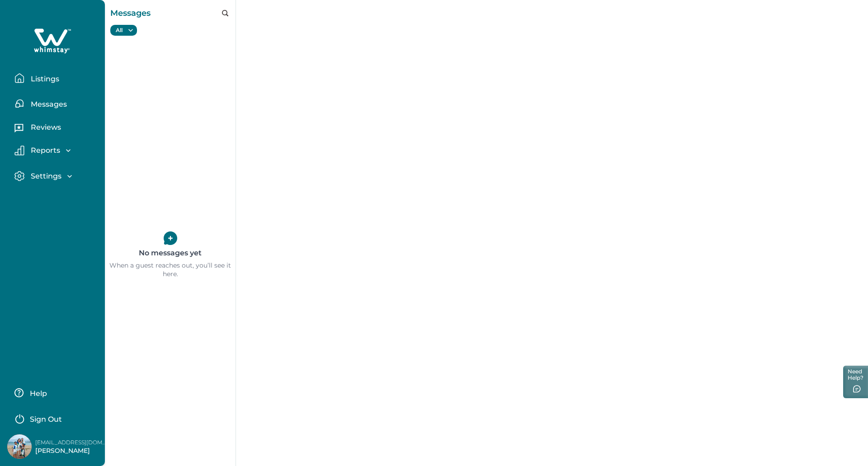 Image resolution: width=868 pixels, height=466 pixels. Describe the element at coordinates (19, 447) in the screenshot. I see `img: Whimstay Host` at that location.